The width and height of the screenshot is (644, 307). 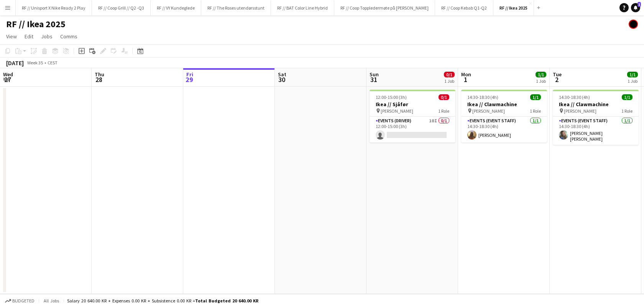 What do you see at coordinates (413, 104) in the screenshot?
I see `h3: Ikea // Sjåfør` at bounding box center [413, 104].